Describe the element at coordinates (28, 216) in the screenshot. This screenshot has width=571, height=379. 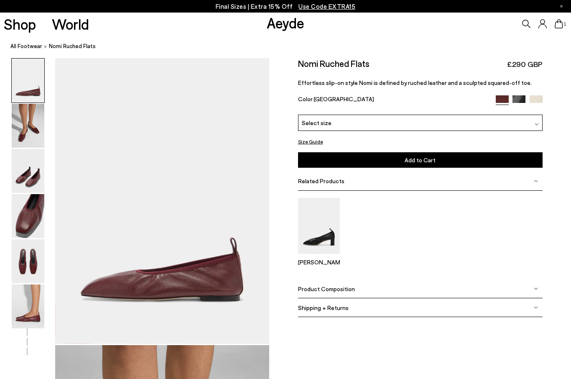
I see `img: Nomi Ruched Flats - Image 4` at that location.